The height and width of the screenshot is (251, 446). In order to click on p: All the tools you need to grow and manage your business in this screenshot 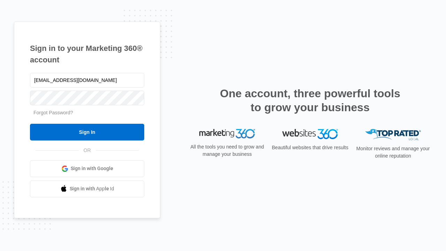, I will do `click(227, 150)`.